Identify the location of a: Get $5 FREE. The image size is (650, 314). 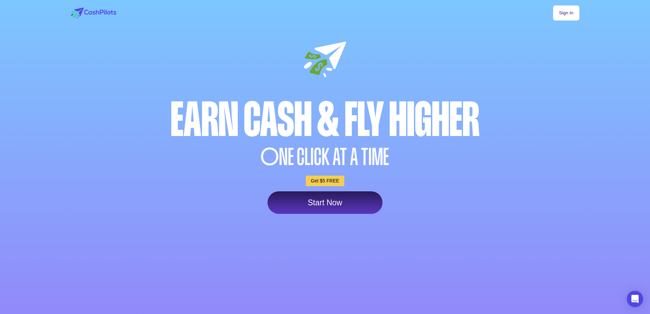
(325, 181).